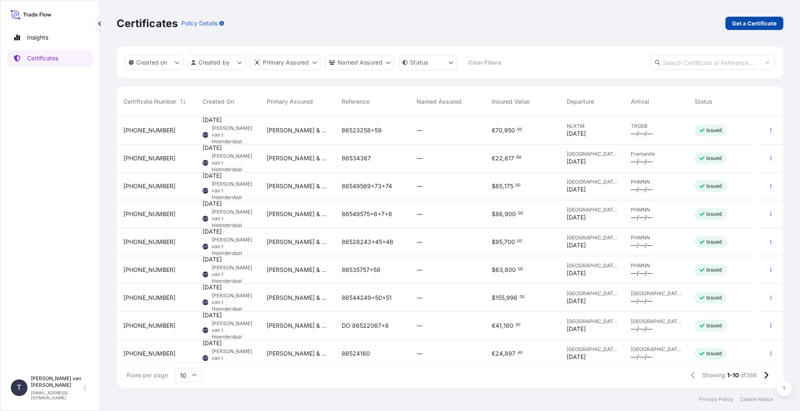  What do you see at coordinates (510, 270) in the screenshot?
I see `span: 800` at bounding box center [510, 270].